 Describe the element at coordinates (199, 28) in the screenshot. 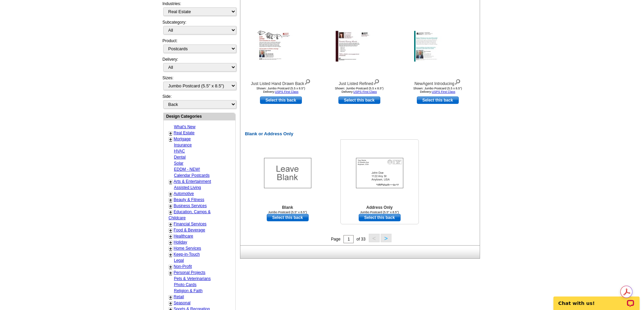

I see `div: Subcategory:` at that location.